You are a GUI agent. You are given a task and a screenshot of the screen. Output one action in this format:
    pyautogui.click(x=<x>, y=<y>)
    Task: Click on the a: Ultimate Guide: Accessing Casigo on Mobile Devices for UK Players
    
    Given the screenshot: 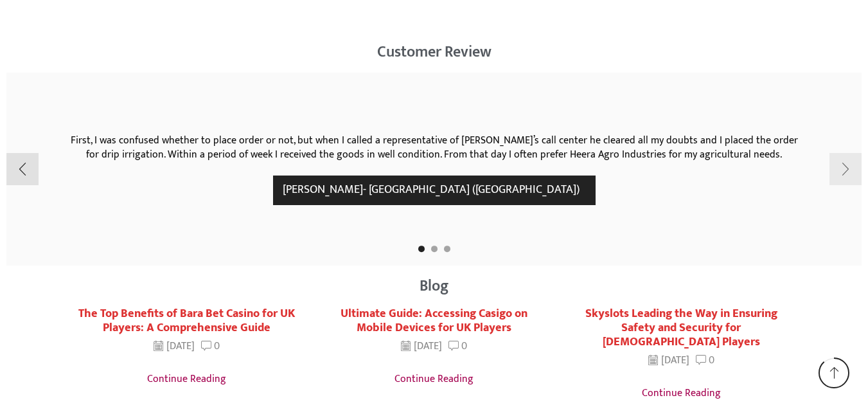 What is the action you would take?
    pyautogui.click(x=434, y=320)
    